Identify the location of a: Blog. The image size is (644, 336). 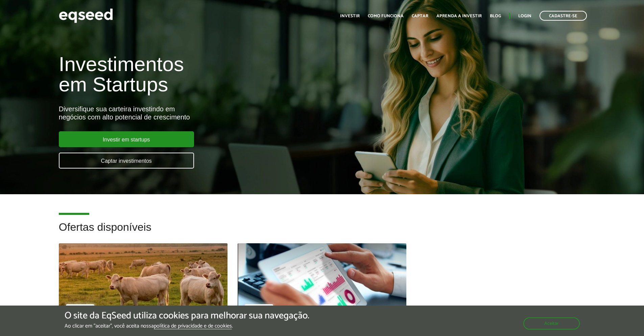
(495, 16).